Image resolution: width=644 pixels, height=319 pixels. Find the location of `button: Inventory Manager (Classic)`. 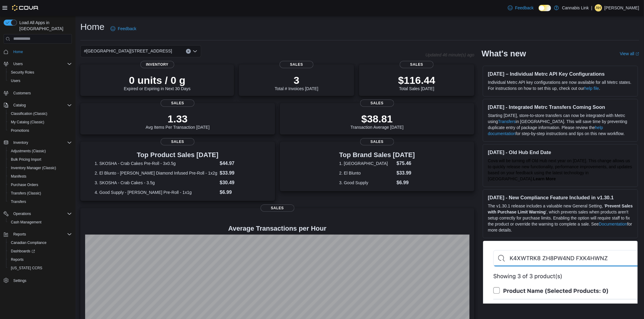

button: Inventory Manager (Classic) is located at coordinates (40, 168).